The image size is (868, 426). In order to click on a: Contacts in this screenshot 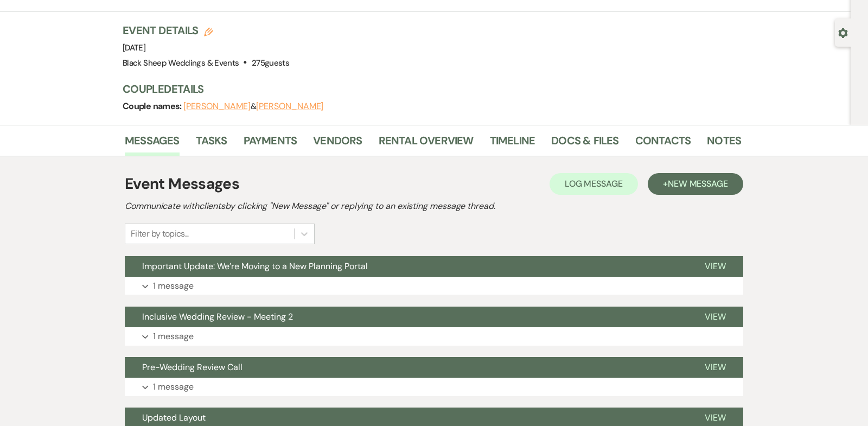, I will do `click(663, 144)`.